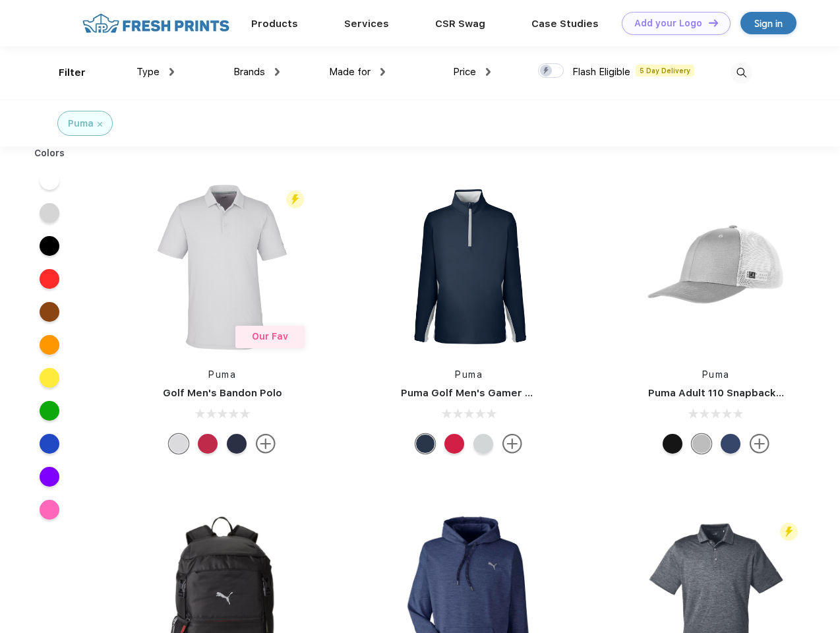 Image resolution: width=840 pixels, height=633 pixels. Describe the element at coordinates (249, 72) in the screenshot. I see `span: Brands` at that location.